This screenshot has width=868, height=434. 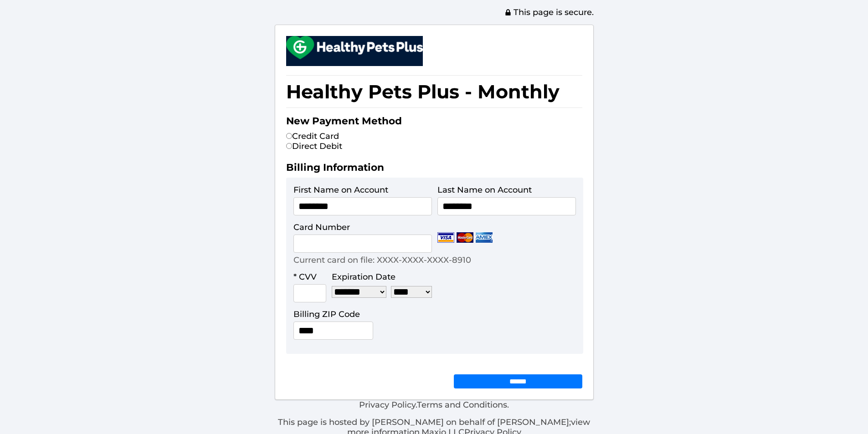 I want to click on label: Card Number, so click(x=322, y=228).